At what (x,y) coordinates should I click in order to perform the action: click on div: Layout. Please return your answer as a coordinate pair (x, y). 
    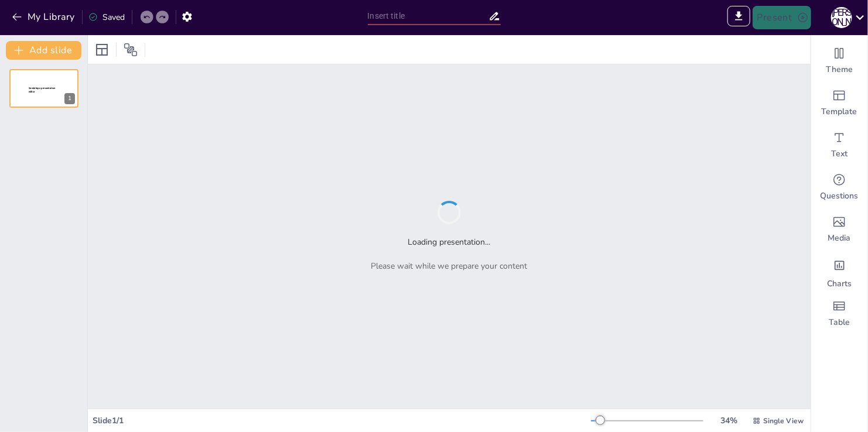
    Looking at the image, I should click on (102, 50).